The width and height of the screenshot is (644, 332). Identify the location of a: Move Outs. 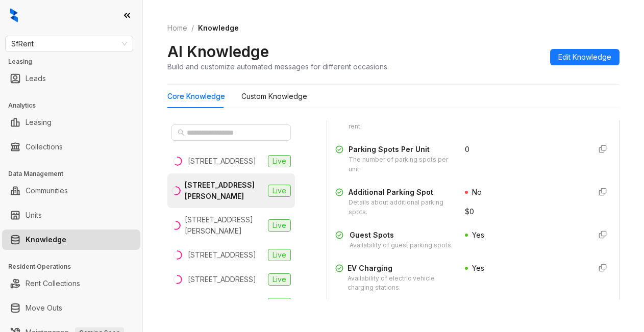
(44, 308).